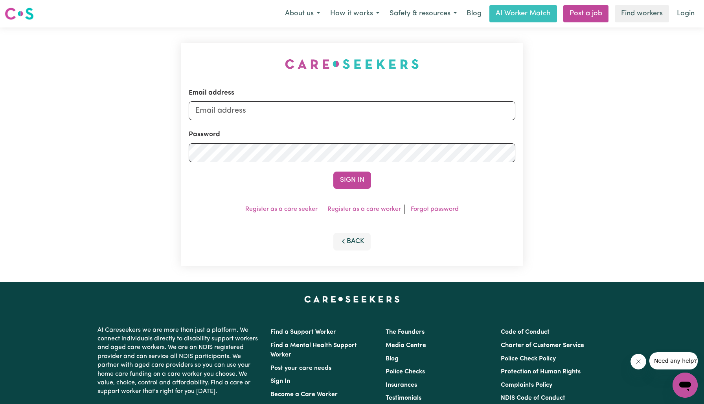 This screenshot has width=704, height=404. What do you see at coordinates (585, 14) in the screenshot?
I see `a: Post a job` at bounding box center [585, 14].